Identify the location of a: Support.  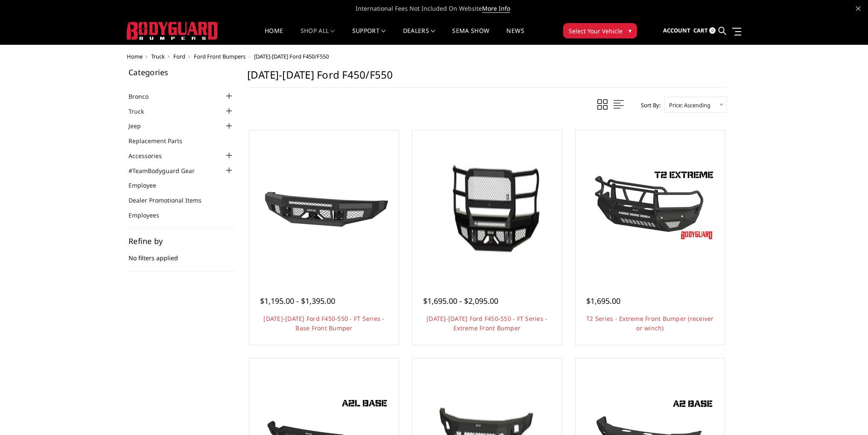
(369, 36).